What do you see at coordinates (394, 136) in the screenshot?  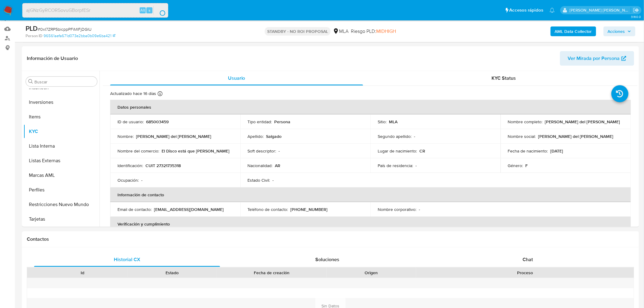 I see `p: Segundo apellido :` at bounding box center [394, 136].